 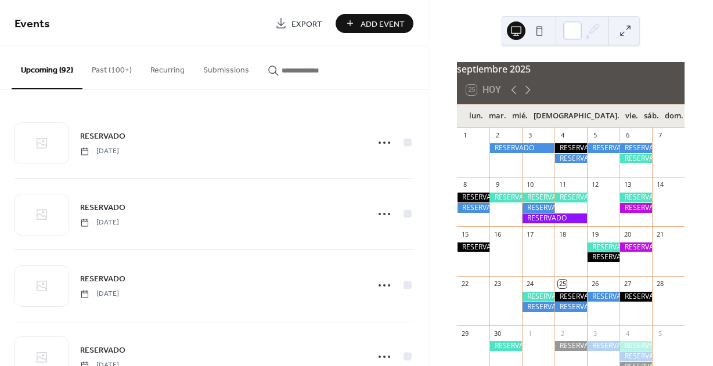 I want to click on div: 13, so click(x=627, y=185).